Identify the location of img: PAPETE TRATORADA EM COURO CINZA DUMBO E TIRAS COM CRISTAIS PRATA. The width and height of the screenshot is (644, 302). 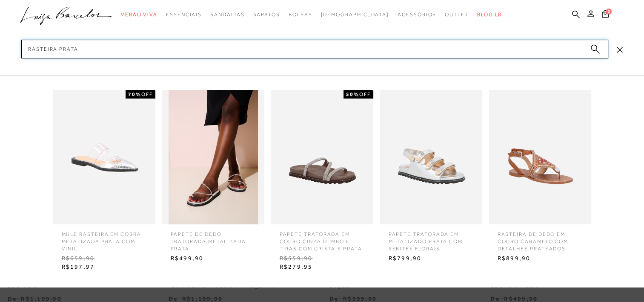
(322, 157).